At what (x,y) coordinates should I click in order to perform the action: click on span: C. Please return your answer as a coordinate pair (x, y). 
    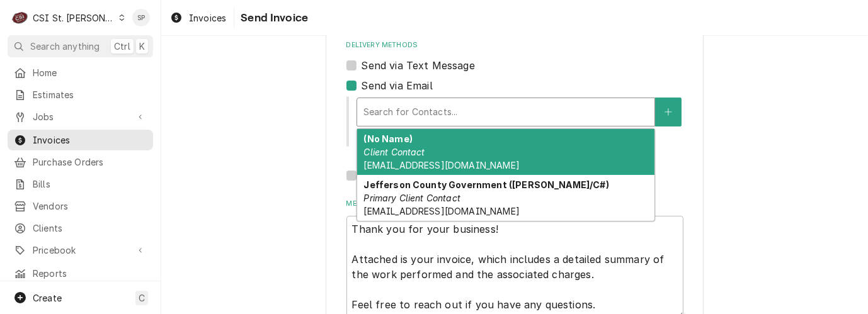
    Looking at the image, I should click on (142, 297).